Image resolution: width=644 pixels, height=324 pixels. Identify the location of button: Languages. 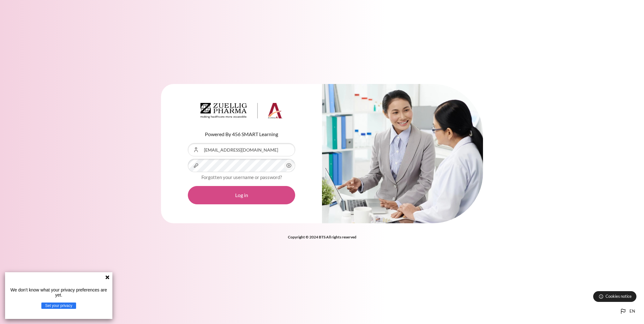
(627, 311).